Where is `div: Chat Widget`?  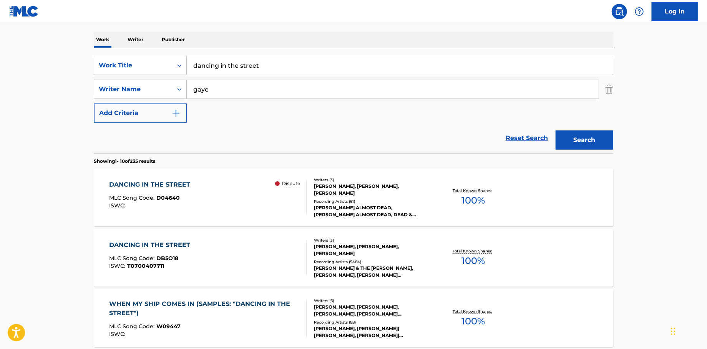 div: Chat Widget is located at coordinates (688, 330).